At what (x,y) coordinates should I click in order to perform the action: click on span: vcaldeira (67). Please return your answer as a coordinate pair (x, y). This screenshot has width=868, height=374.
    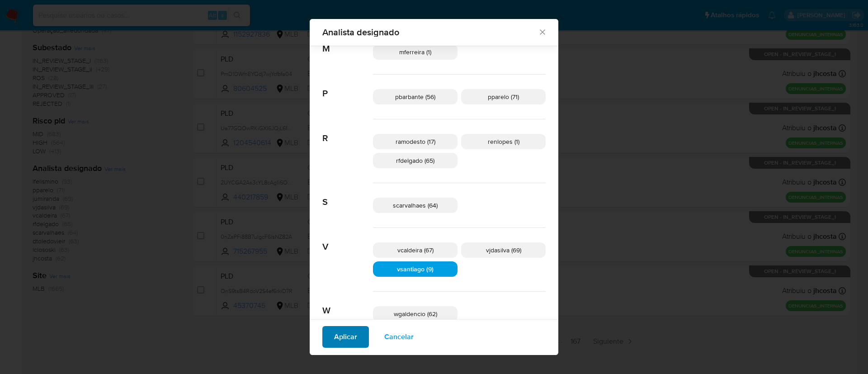
    Looking at the image, I should click on (415, 250).